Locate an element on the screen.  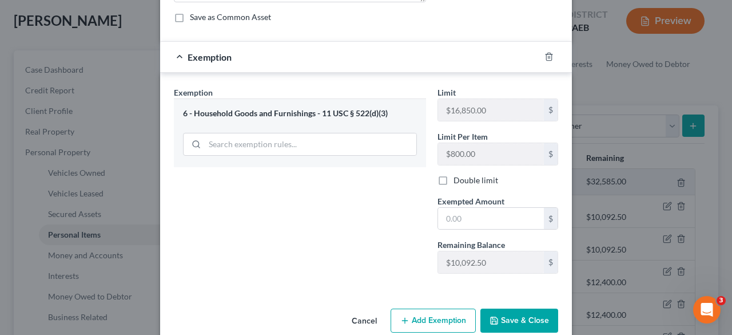
button: Cancel is located at coordinates (364, 321).